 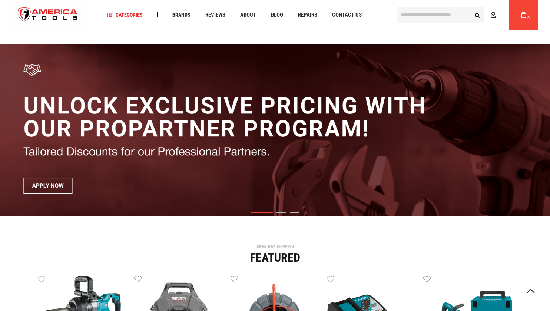 What do you see at coordinates (248, 15) in the screenshot?
I see `span: About` at bounding box center [248, 15].